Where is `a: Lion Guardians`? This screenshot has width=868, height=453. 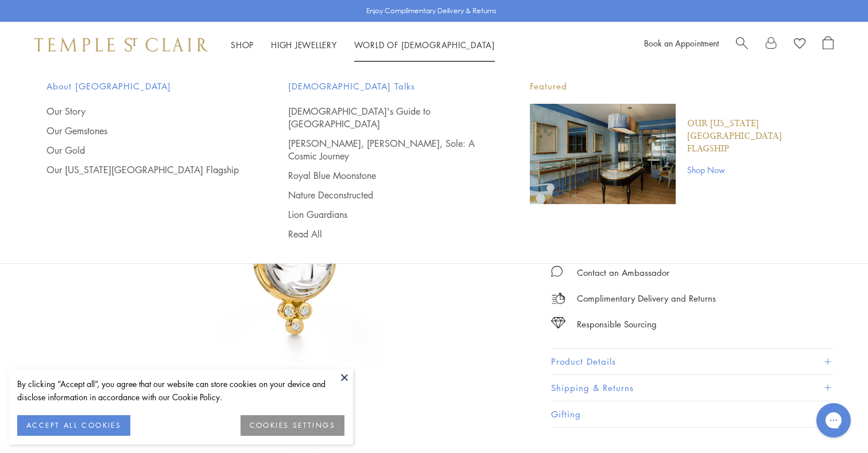 a: Lion Guardians is located at coordinates (386, 215).